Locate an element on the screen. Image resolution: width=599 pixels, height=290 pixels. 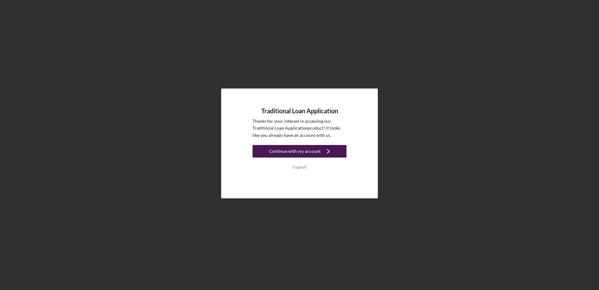
button: Logout is located at coordinates (300, 167).